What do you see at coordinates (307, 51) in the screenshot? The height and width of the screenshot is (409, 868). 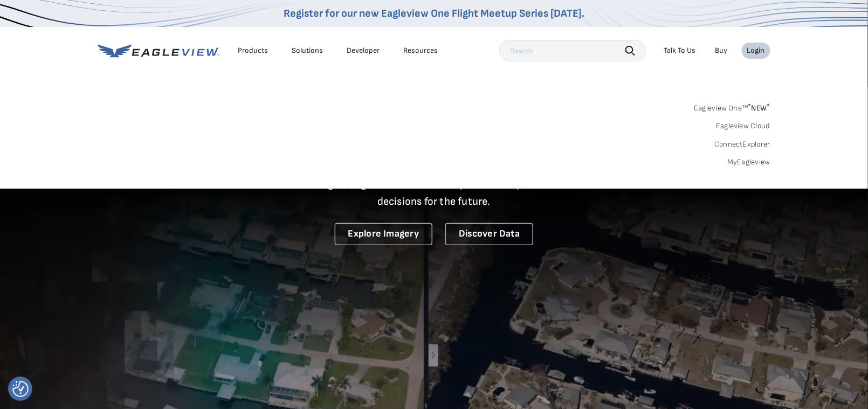 I see `div: Solutions` at bounding box center [307, 51].